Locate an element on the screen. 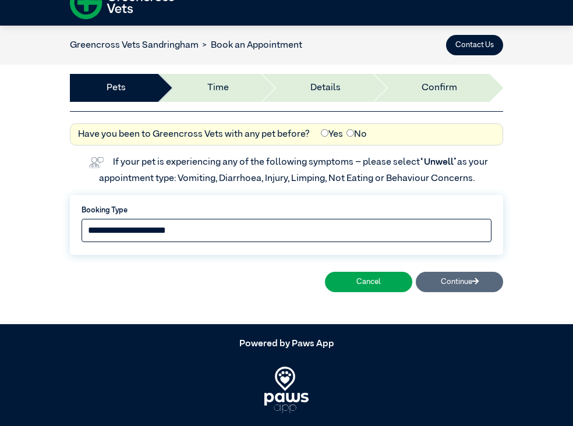 The width and height of the screenshot is (573, 426). label: If your pet is experiencing any of the following symptoms – please select as your appointment typ... is located at coordinates (294, 171).